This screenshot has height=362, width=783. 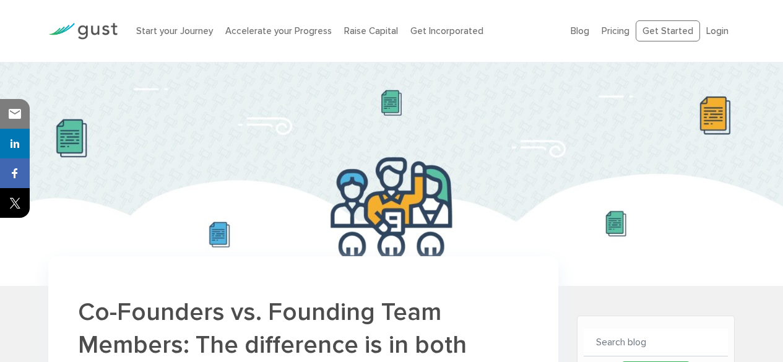 What do you see at coordinates (656, 342) in the screenshot?
I see `input: Search blog` at bounding box center [656, 342].